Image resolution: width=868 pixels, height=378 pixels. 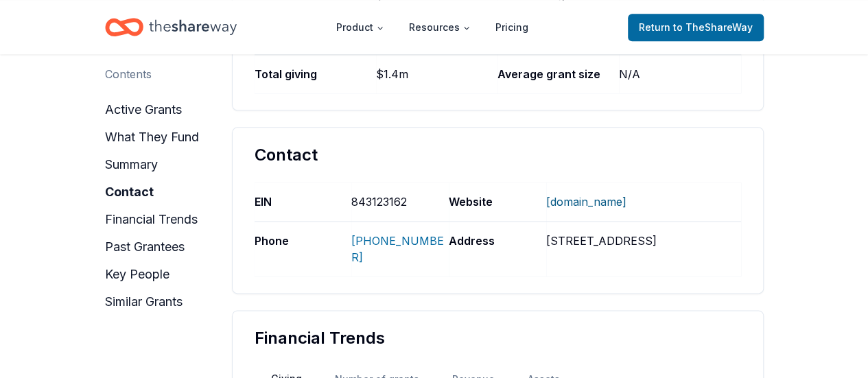 What do you see at coordinates (143, 302) in the screenshot?
I see `button: similar grants` at bounding box center [143, 302].